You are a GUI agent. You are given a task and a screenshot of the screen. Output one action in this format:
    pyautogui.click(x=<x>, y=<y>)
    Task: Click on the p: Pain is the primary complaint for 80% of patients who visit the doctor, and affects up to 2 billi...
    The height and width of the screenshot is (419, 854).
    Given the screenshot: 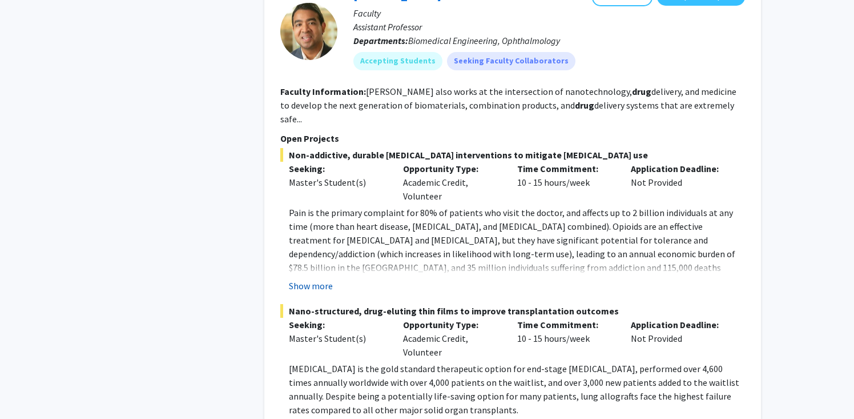 What is the action you would take?
    pyautogui.click(x=517, y=254)
    